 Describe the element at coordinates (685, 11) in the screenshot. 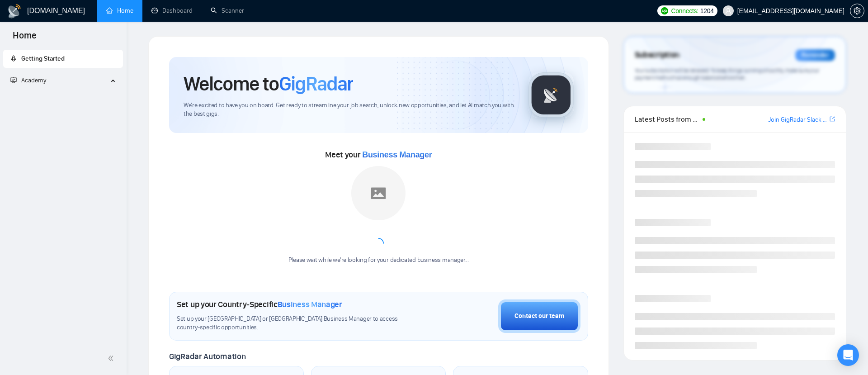

I see `span: Connects:` at that location.